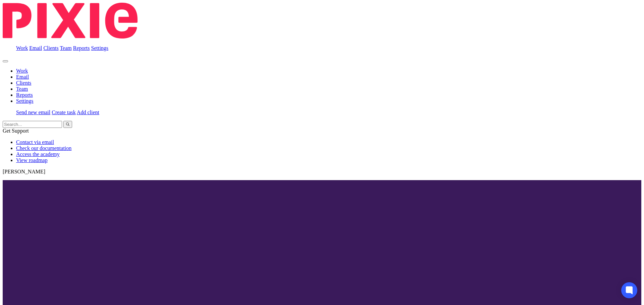 The image size is (644, 305). What do you see at coordinates (64, 112) in the screenshot?
I see `a: Create task` at bounding box center [64, 112].